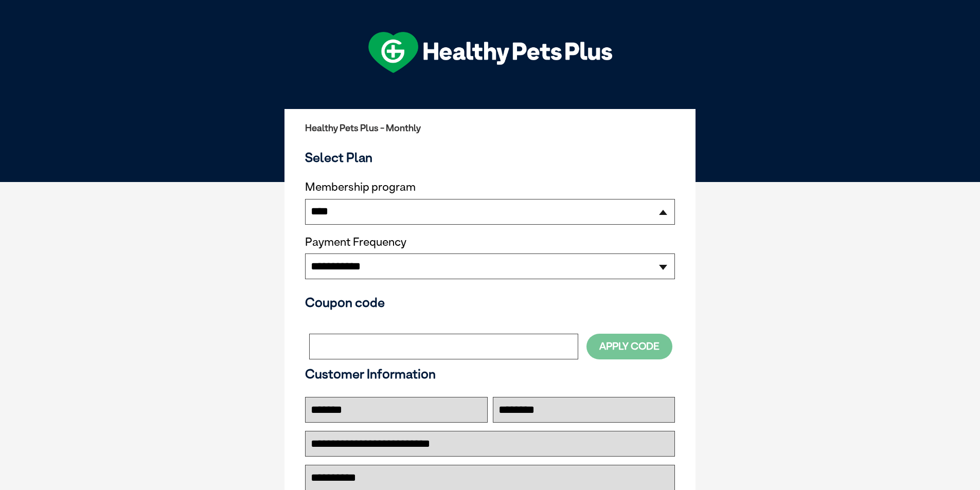 The height and width of the screenshot is (490, 980). What do you see at coordinates (490, 374) in the screenshot?
I see `h3: Customer Information` at bounding box center [490, 374].